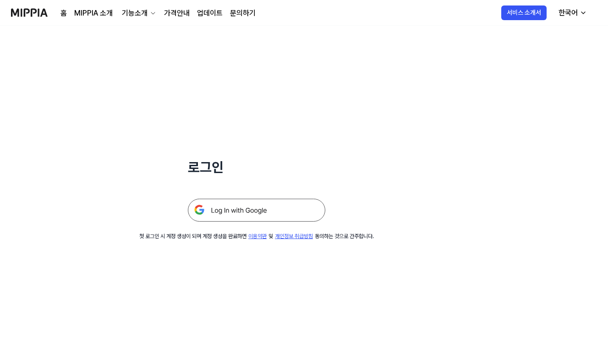 The width and height of the screenshot is (608, 364). What do you see at coordinates (177, 13) in the screenshot?
I see `a: 가격안내` at bounding box center [177, 13].